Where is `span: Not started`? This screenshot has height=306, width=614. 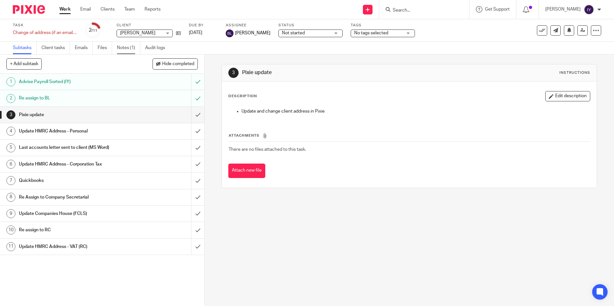 span: Not started is located at coordinates (293, 33).